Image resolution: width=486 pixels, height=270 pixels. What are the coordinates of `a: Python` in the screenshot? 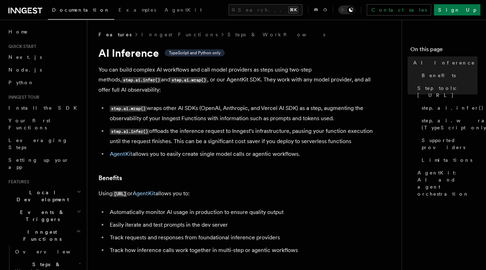 It's located at (44, 82).